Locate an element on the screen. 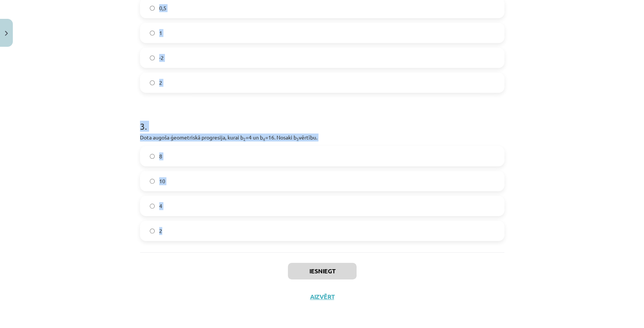  span: -2 is located at coordinates (161, 57).